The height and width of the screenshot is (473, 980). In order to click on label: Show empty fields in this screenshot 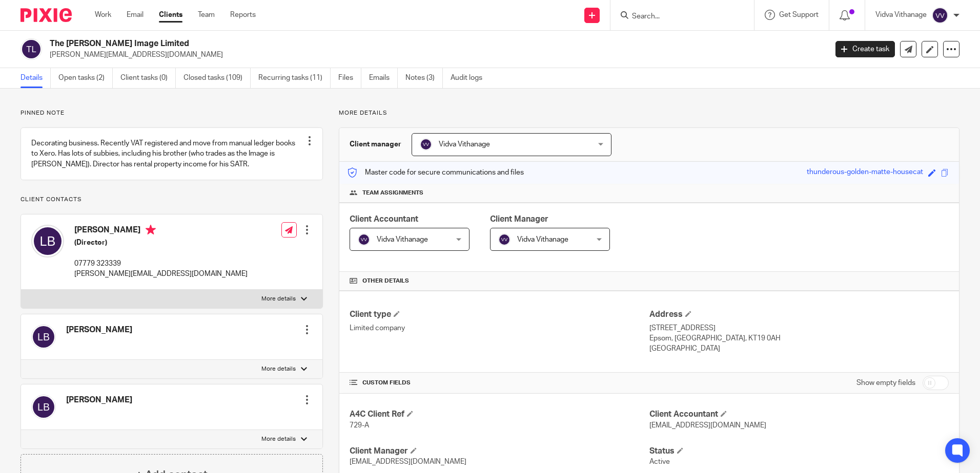, I will do `click(886, 383)`.